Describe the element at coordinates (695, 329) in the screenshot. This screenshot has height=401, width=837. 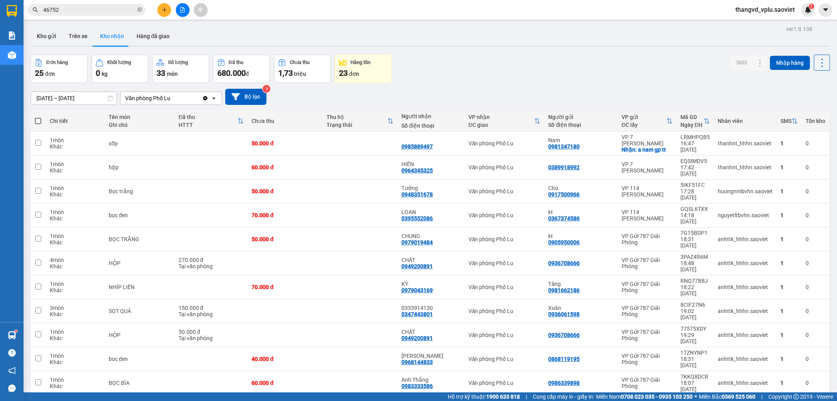
I see `div: 77575XDY` at that location.